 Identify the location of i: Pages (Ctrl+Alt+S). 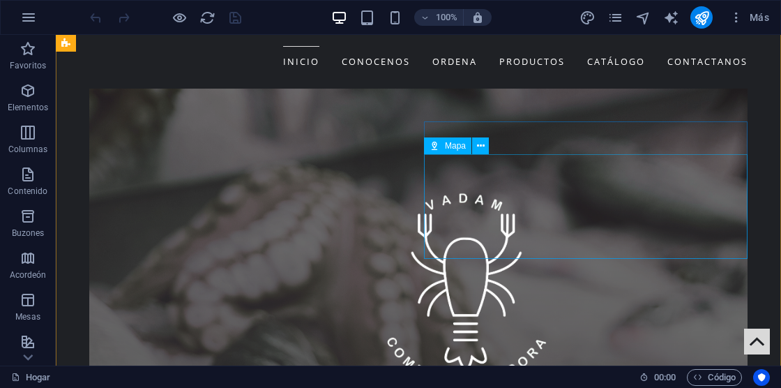
(615, 17).